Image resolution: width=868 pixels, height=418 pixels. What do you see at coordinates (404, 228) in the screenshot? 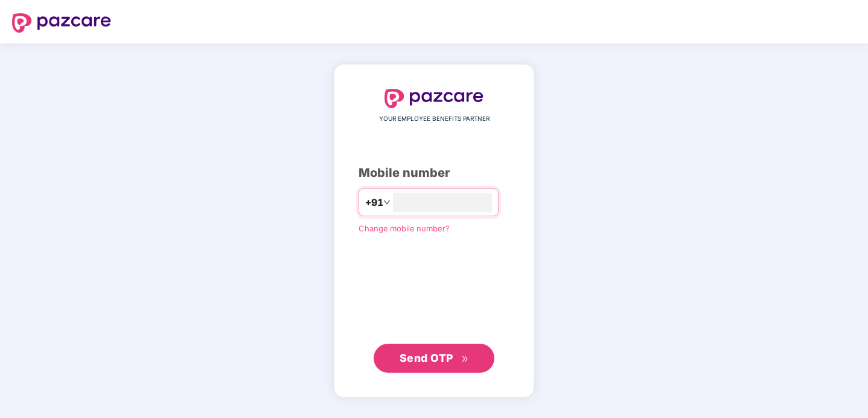
I see `span: Change mobile number?` at bounding box center [404, 228].